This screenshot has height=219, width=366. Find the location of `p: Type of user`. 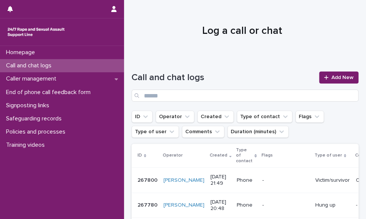

p: Type of user is located at coordinates (328, 155).